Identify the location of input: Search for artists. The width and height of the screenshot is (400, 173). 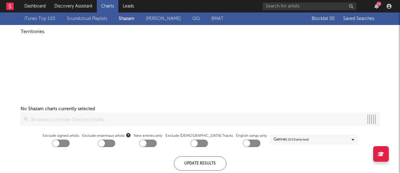
(309, 6).